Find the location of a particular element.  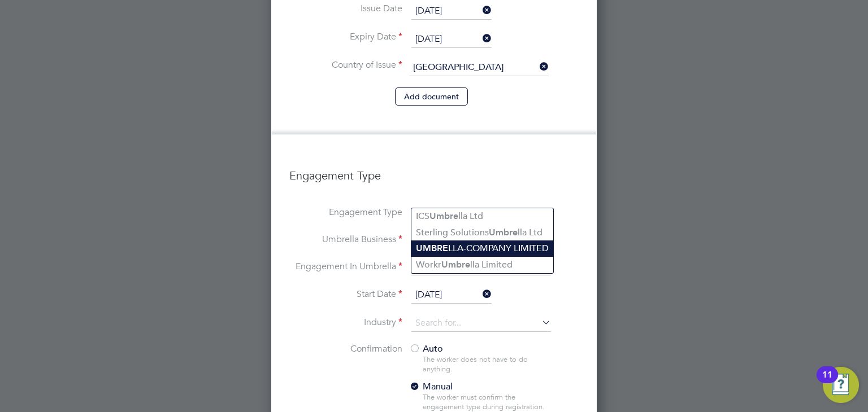

span: Auto is located at coordinates (426, 349).